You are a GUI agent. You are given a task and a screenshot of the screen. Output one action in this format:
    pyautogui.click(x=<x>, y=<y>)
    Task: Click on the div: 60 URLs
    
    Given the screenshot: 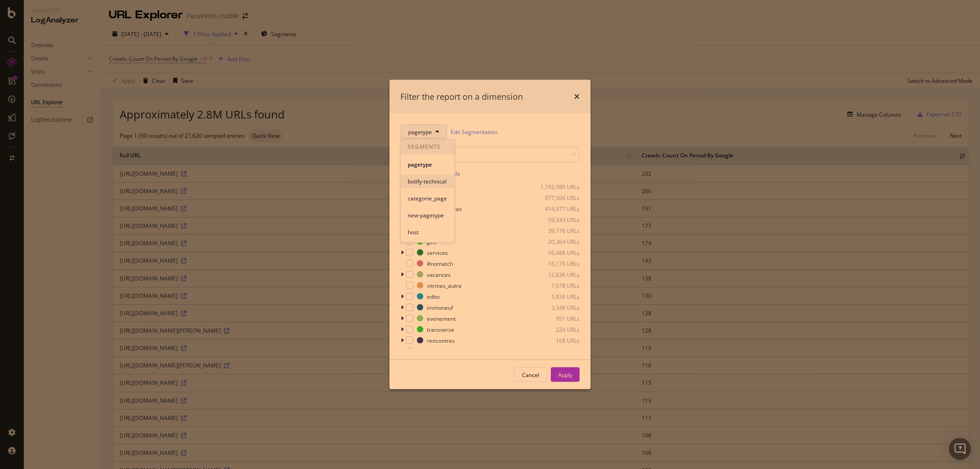 What is the action you would take?
    pyautogui.click(x=557, y=351)
    